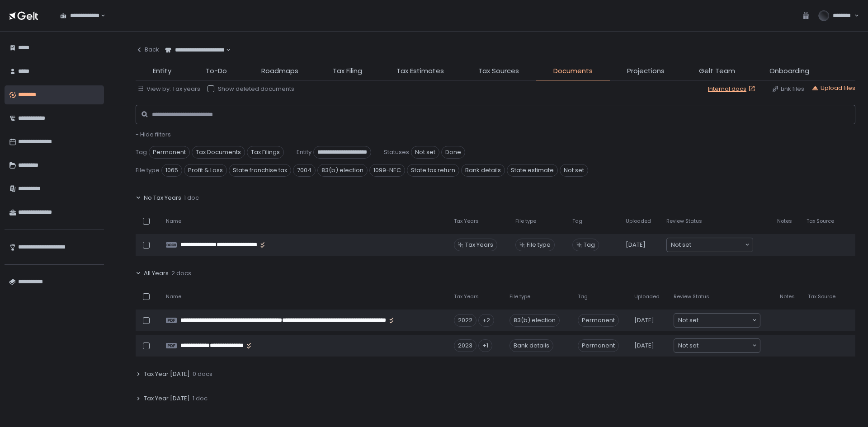 The image size is (868, 427). What do you see at coordinates (485, 346) in the screenshot?
I see `div: +1` at bounding box center [485, 346].